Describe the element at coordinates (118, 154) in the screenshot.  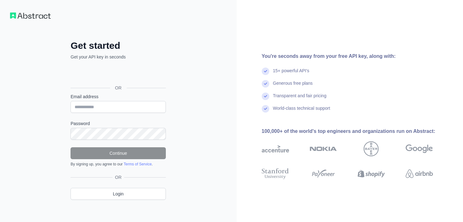
I see `button: Continue` at that location.